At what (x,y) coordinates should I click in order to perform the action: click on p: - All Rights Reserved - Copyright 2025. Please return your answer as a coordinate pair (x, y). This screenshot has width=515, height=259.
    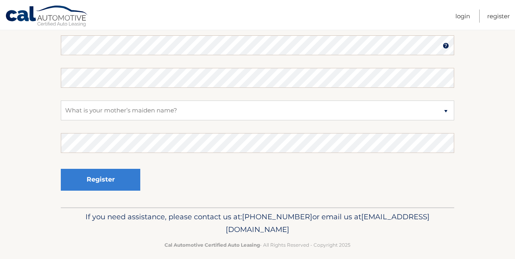
    Looking at the image, I should click on (257, 245).